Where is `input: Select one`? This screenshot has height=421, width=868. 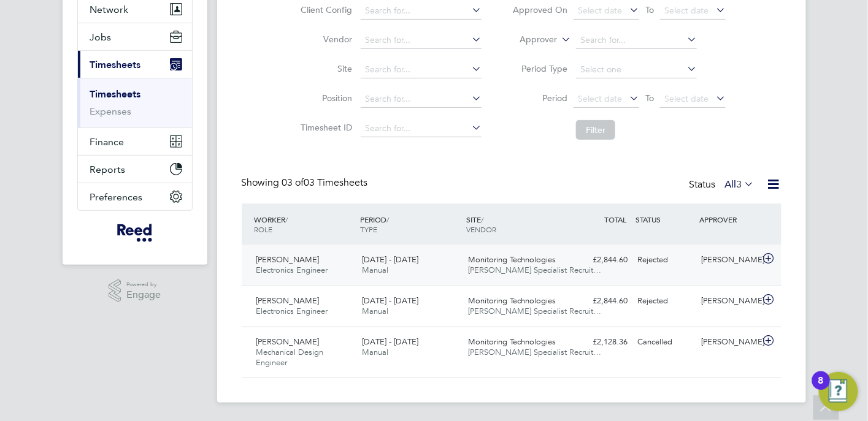
input: Select one is located at coordinates (636, 70).